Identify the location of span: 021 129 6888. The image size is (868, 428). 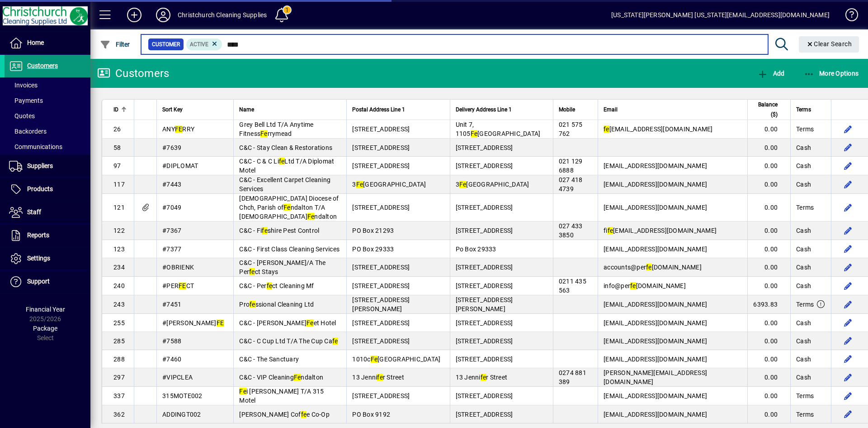
(570, 165).